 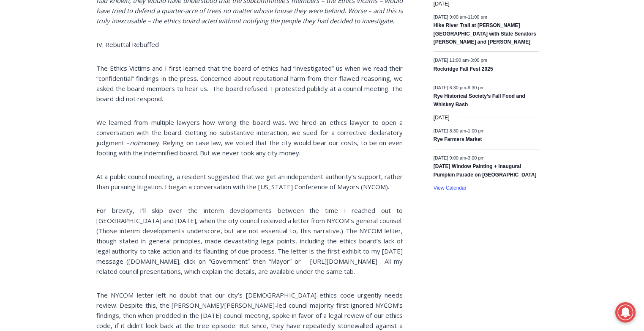 I want to click on span: 1:00 pm, so click(x=476, y=130).